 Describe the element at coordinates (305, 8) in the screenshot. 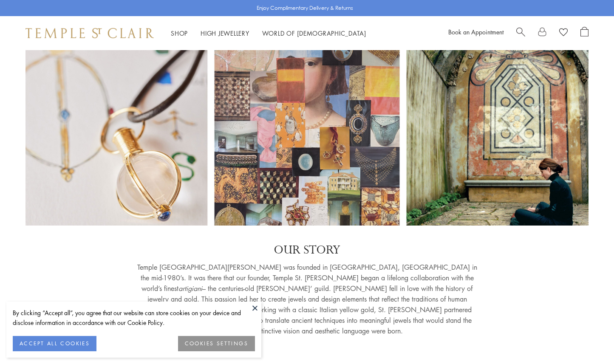

I see `p: Enjoy Complimentary Delivery & Returns` at that location.